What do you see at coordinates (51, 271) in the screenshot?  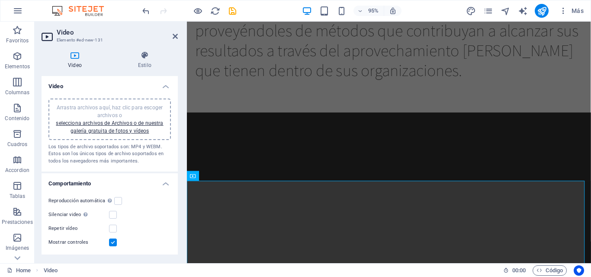 I see `span: Haz clic para seleccionar y doble clic para editar` at bounding box center [51, 271].